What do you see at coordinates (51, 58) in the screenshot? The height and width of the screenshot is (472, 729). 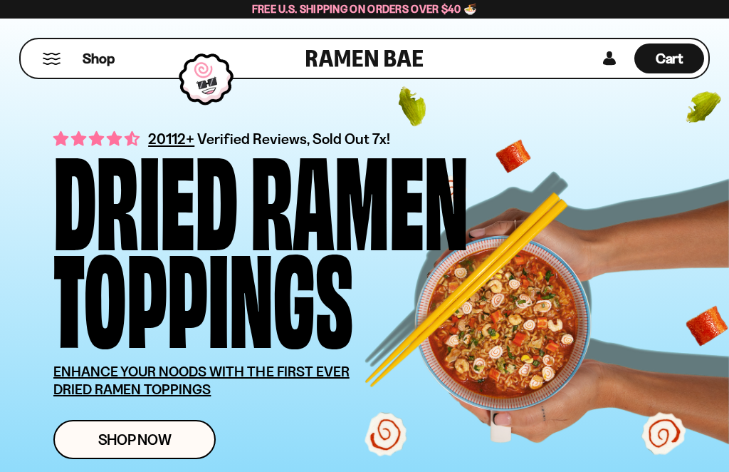 I see `button: Mobile Menu Trigger` at bounding box center [51, 58].